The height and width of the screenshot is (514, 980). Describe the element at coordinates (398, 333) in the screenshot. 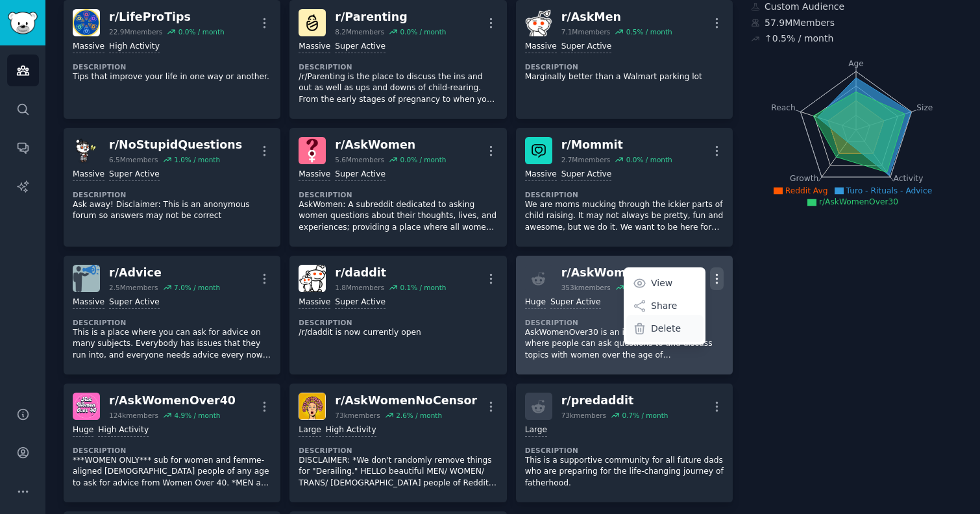

I see `p: /r/daddit is now currently open` at that location.